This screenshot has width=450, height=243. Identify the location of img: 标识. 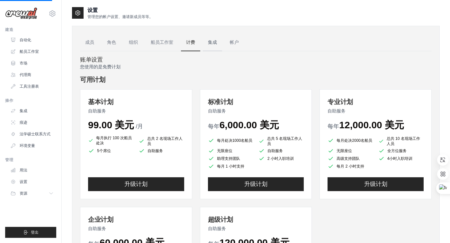
(21, 14).